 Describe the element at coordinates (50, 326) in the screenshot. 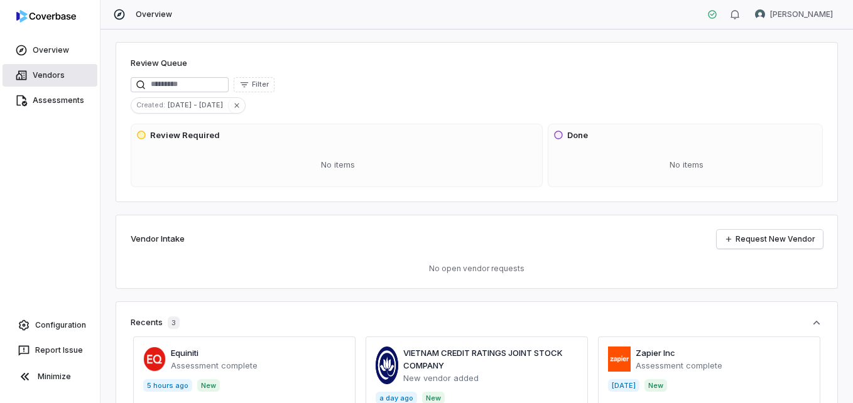

I see `a: Configuration` at that location.